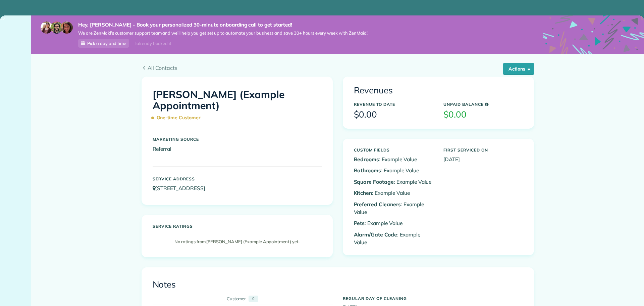  What do you see at coordinates (393, 104) in the screenshot?
I see `h5: Revenue to Date` at bounding box center [393, 104].